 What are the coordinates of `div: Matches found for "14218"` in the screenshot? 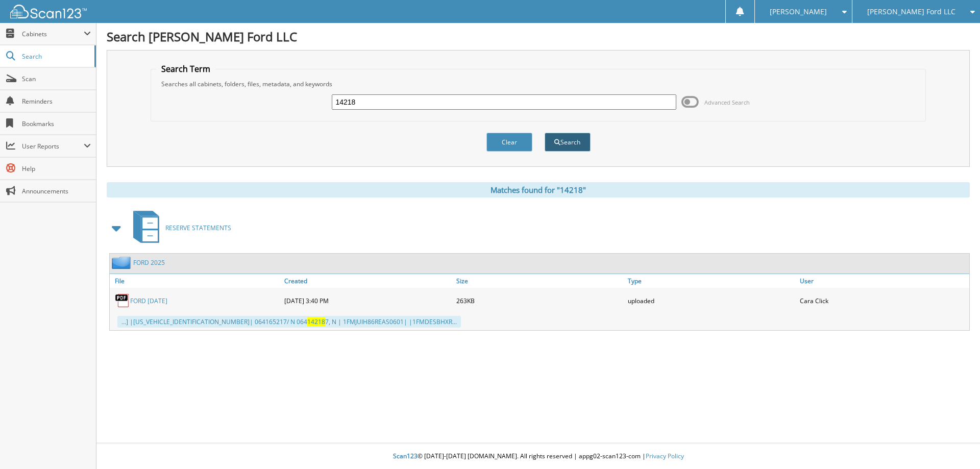 It's located at (538, 190).